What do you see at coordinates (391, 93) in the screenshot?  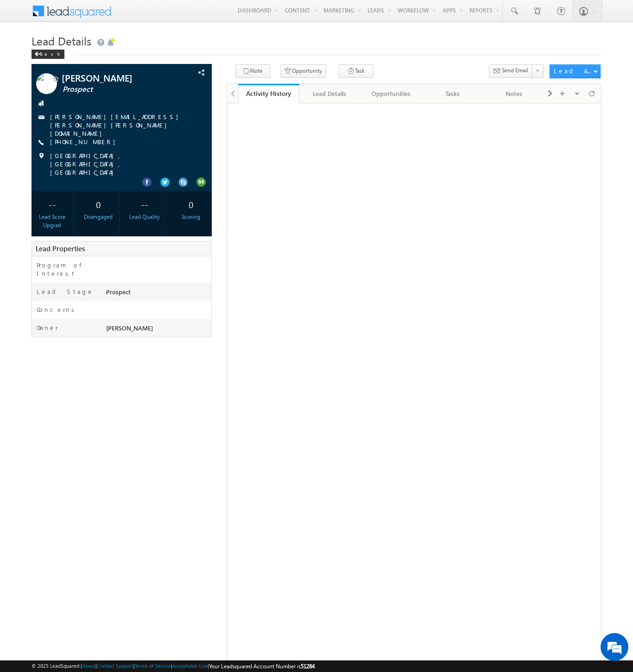 I see `a: Opportunities` at bounding box center [391, 93].